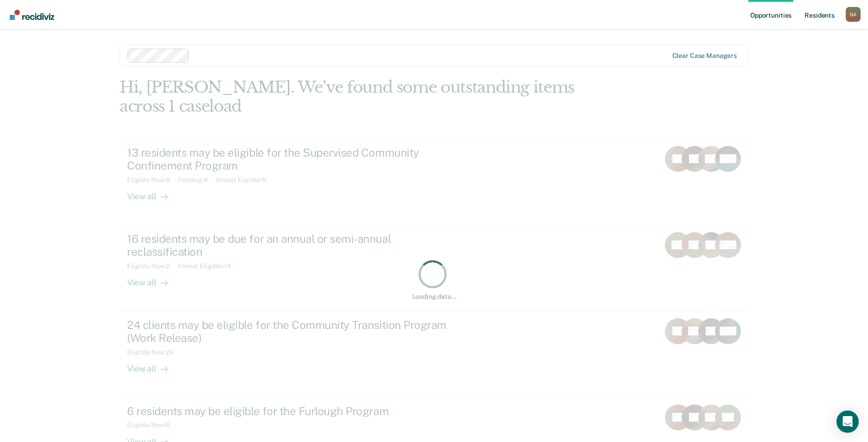 This screenshot has width=868, height=442. What do you see at coordinates (848, 422) in the screenshot?
I see `div: Open Intercom Messenger` at bounding box center [848, 422].